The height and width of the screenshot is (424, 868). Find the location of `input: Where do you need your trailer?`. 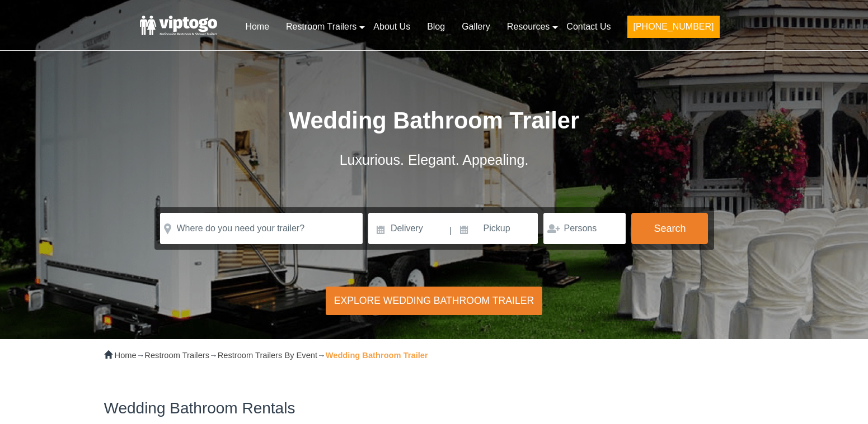

input: Where do you need your trailer? is located at coordinates (262, 229).